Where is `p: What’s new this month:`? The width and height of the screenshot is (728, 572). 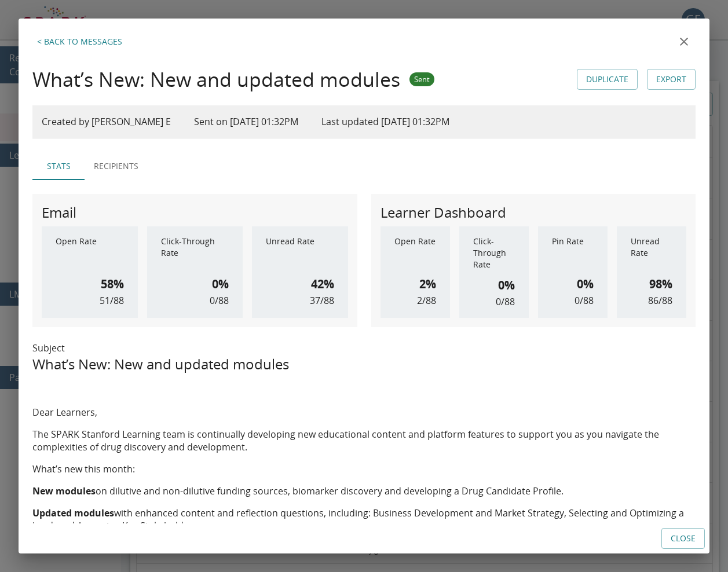
p: What’s new this month: is located at coordinates (364, 468).